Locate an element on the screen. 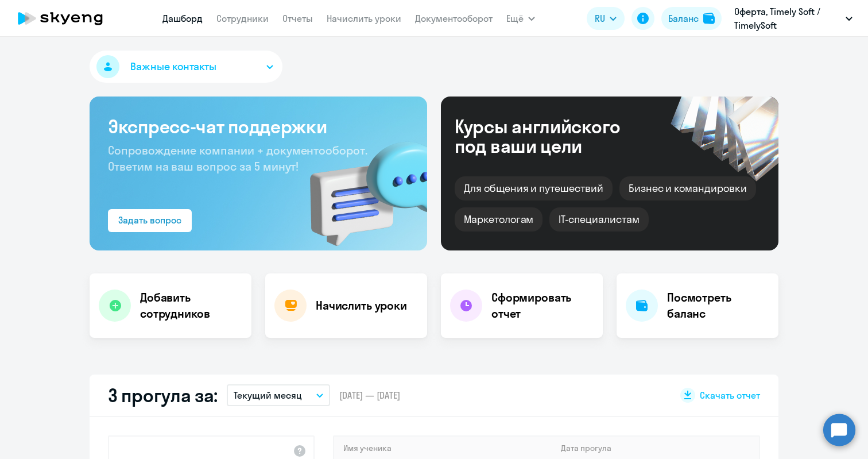 This screenshot has width=868, height=459. h4: Посмотреть баланс is located at coordinates (718, 305).